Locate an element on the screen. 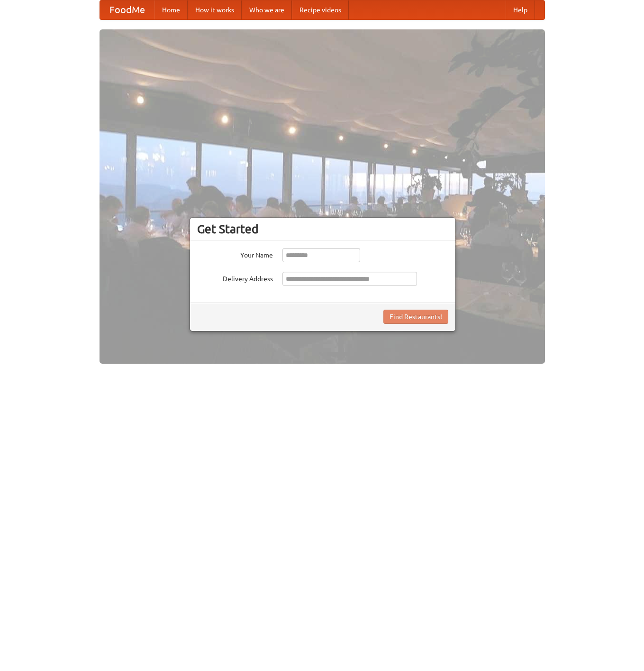 The width and height of the screenshot is (644, 671). a: Who we are is located at coordinates (266, 10).